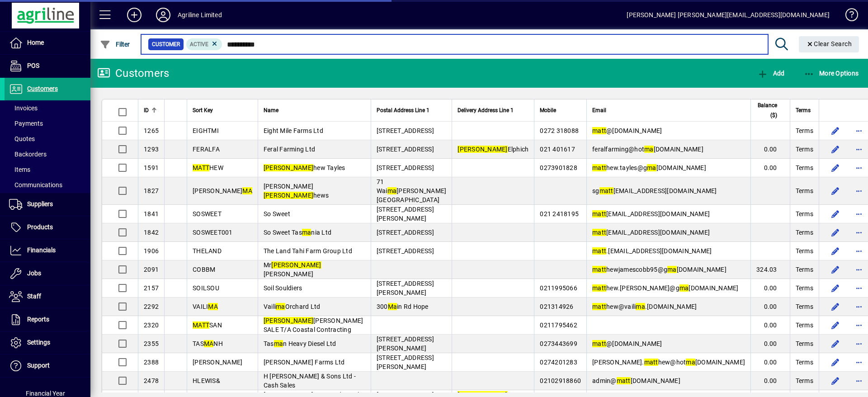 This screenshot has width=868, height=397. Describe the element at coordinates (27, 154) in the screenshot. I see `span: Backorders` at that location.